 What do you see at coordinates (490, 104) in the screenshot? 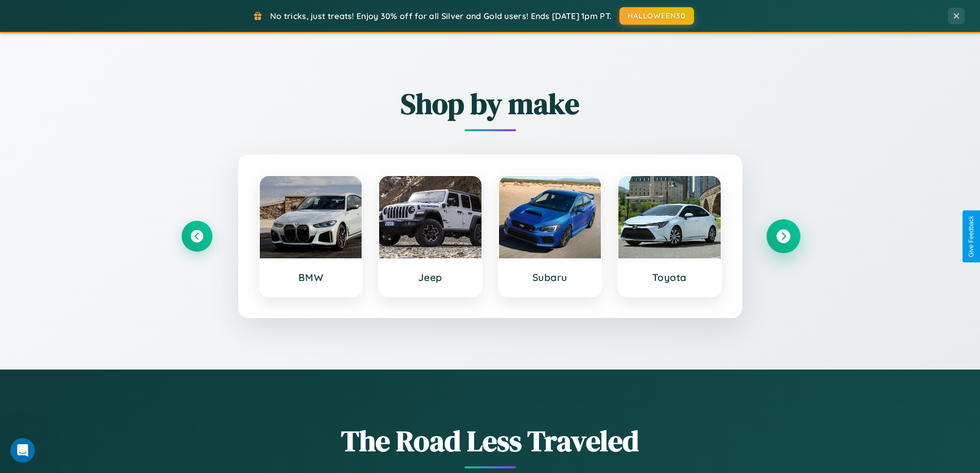
I see `h2: Shop by make` at bounding box center [490, 104].